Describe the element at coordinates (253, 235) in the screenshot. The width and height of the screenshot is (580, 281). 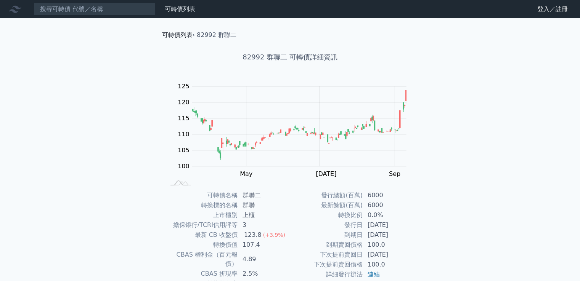
I see `div: 123.8` at that location.